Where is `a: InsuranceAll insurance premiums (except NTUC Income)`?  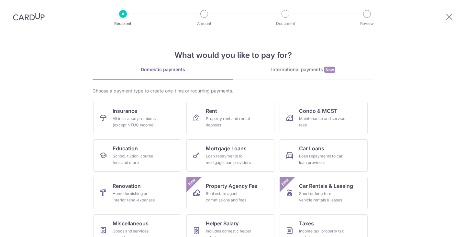
a: InsuranceAll insurance premiums (except NTUC Income) is located at coordinates (137, 118).